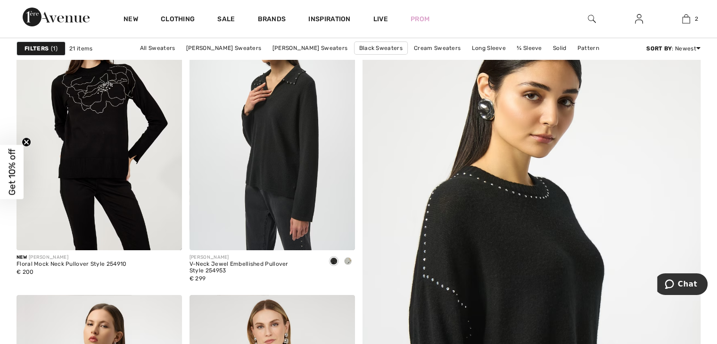  I want to click on img: V-Neck Jewel Embellished Pullover Style 254953. Black, so click(272, 126).